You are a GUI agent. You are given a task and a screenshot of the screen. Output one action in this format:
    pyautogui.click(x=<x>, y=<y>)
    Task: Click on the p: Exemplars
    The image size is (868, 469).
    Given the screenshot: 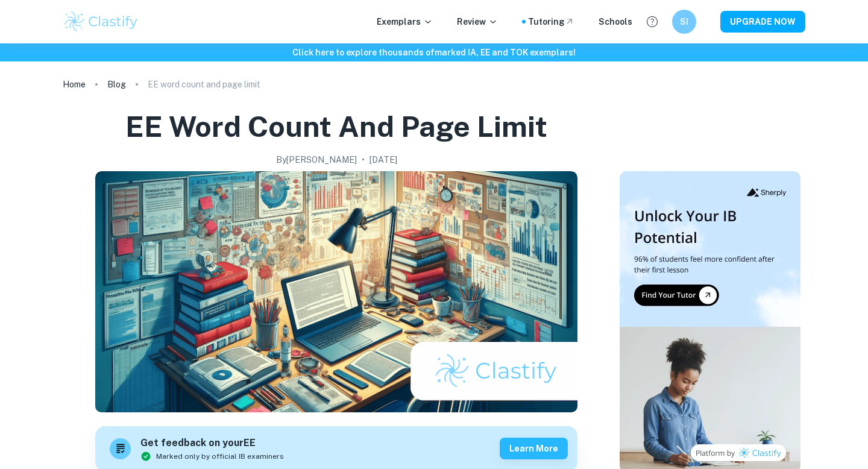 What is the action you would take?
    pyautogui.click(x=404, y=21)
    